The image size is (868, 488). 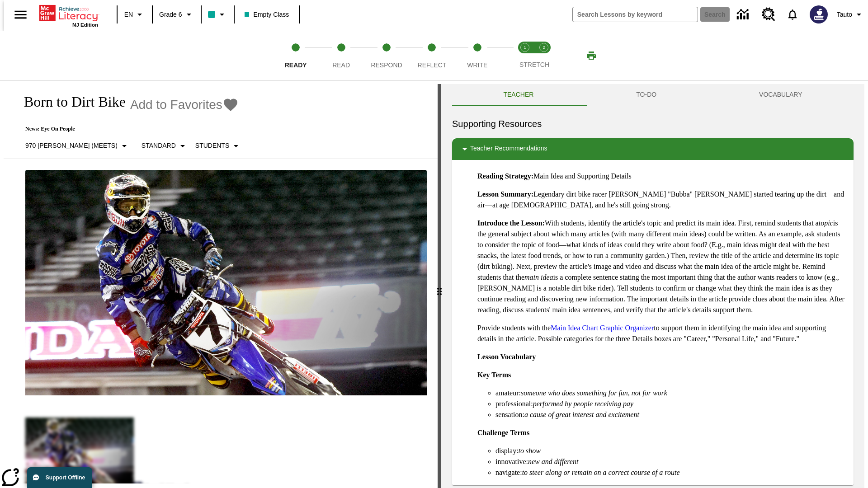 I want to click on span: Empty Class, so click(x=267, y=14).